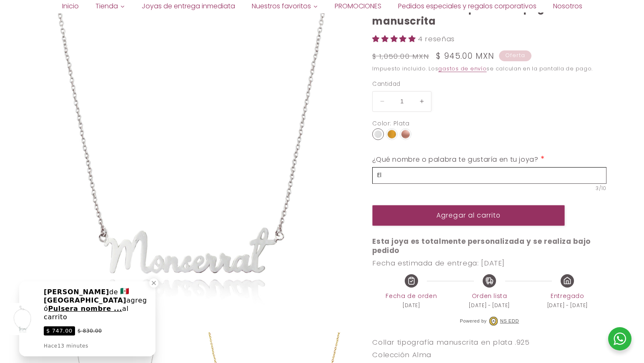 The height and width of the screenshot is (363, 644). What do you see at coordinates (515, 56) in the screenshot?
I see `span: Oferta` at bounding box center [515, 56].